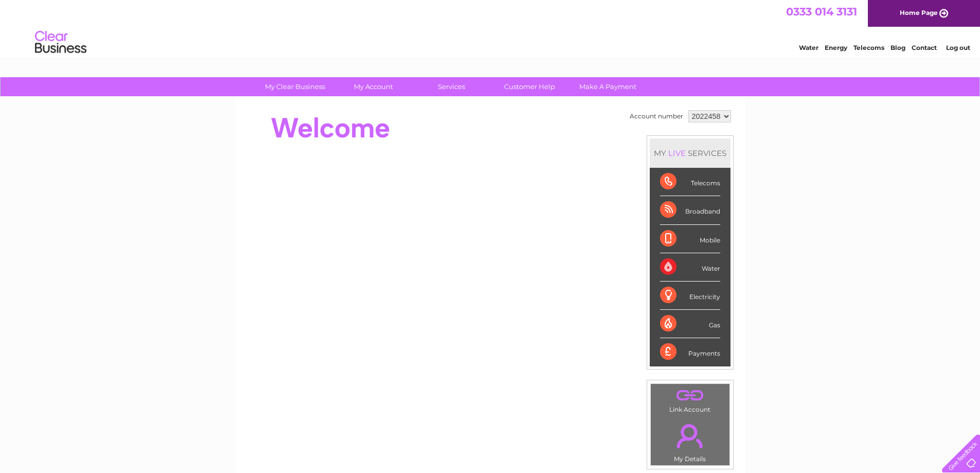  What do you see at coordinates (898, 47) in the screenshot?
I see `a: Blog` at bounding box center [898, 47].